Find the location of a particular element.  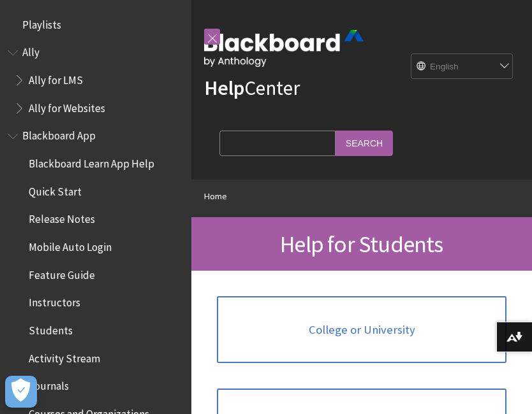

span: Release Notes is located at coordinates (62, 217).